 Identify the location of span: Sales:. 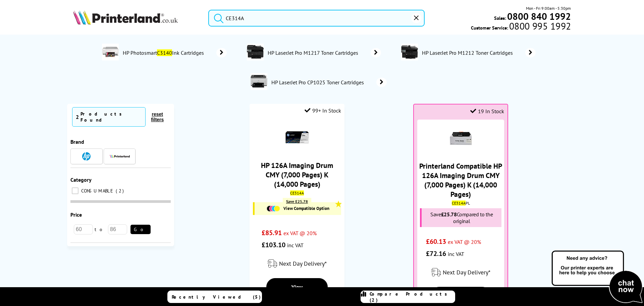
(500, 18).